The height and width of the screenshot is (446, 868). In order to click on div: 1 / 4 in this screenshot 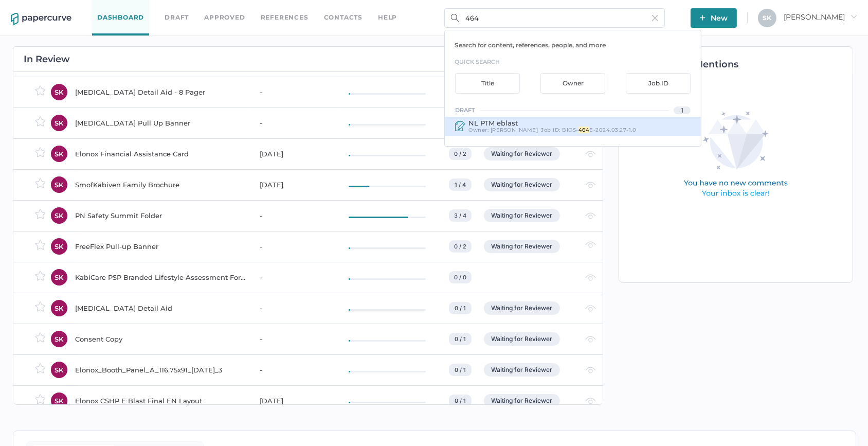, I will do `click(460, 185)`.